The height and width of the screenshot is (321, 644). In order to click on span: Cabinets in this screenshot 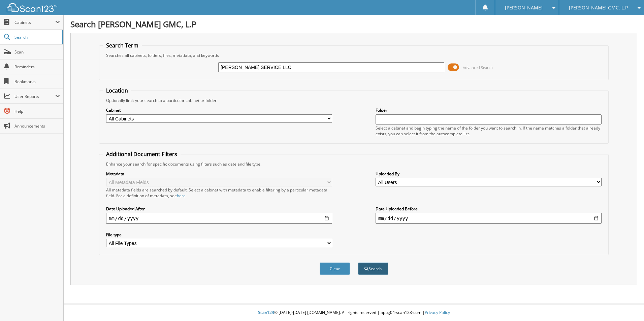, I will do `click(35, 22)`.